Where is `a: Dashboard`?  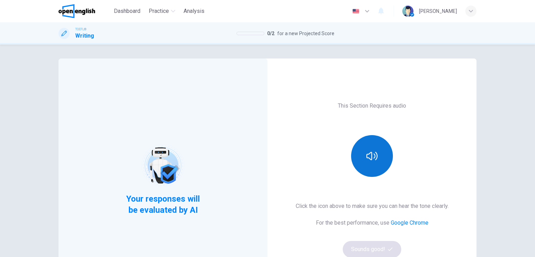
a: Dashboard is located at coordinates (127, 11).